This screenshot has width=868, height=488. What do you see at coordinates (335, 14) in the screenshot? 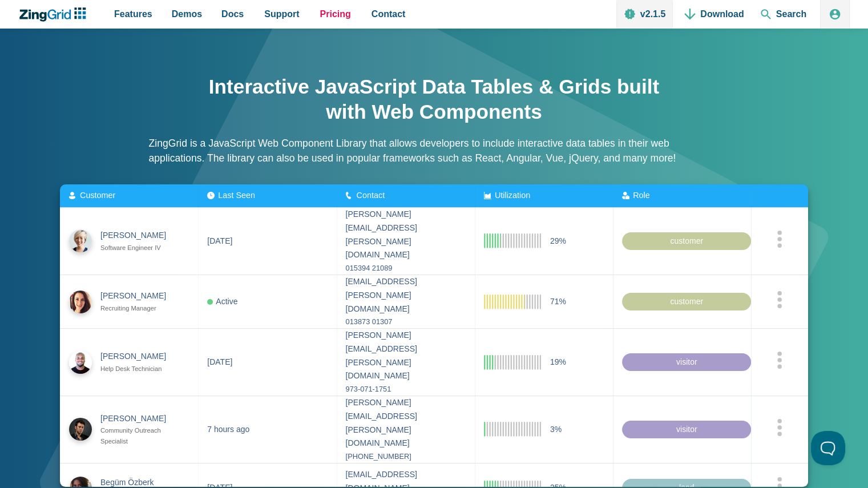
I see `span: Pricing` at bounding box center [335, 14].